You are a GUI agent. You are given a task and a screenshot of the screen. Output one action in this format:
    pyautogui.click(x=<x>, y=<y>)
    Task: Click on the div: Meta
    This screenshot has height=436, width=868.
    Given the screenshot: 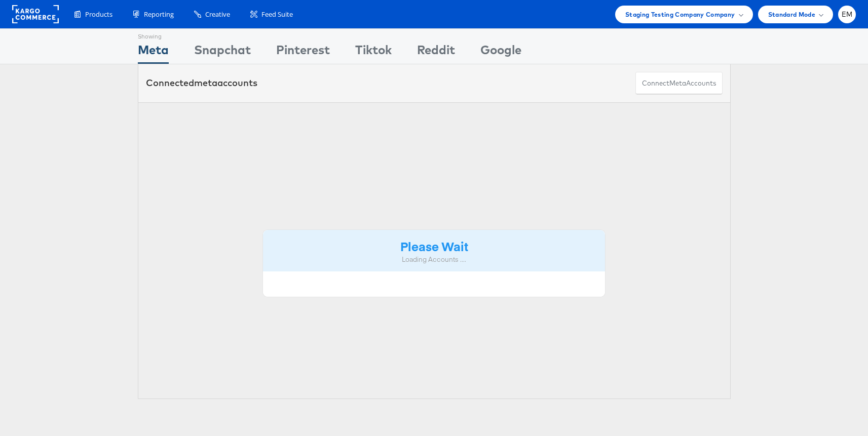 What is the action you would take?
    pyautogui.click(x=153, y=52)
    